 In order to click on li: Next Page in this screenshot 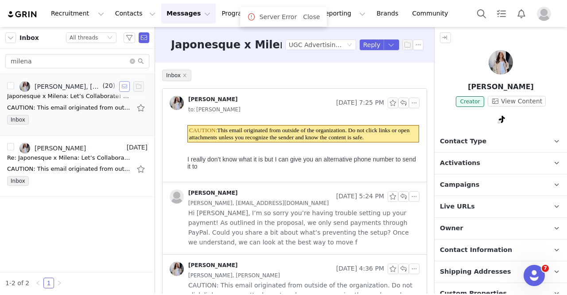, I will do `click(59, 283)`.